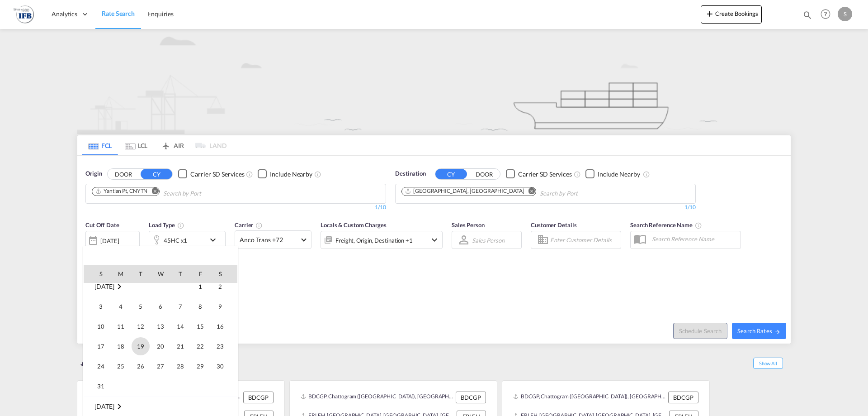 The width and height of the screenshot is (868, 416). What do you see at coordinates (121, 274) in the screenshot?
I see `th: M` at bounding box center [121, 274].